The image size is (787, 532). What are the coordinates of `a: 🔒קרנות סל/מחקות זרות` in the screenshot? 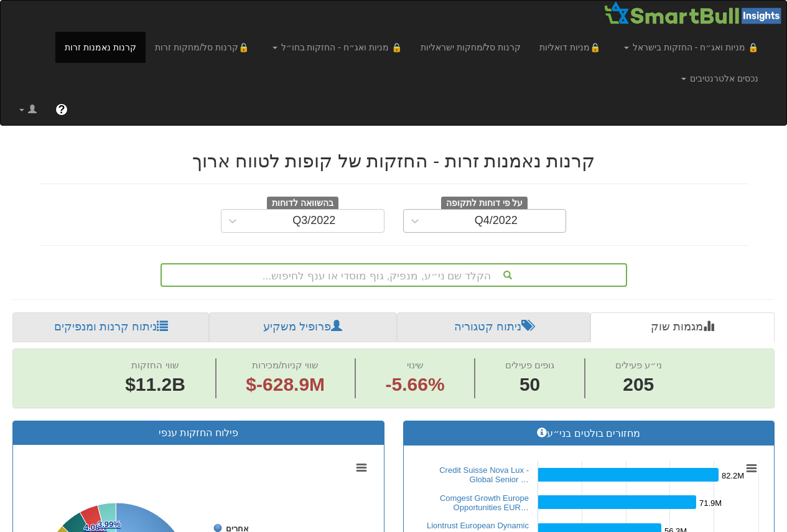 It's located at (204, 47).